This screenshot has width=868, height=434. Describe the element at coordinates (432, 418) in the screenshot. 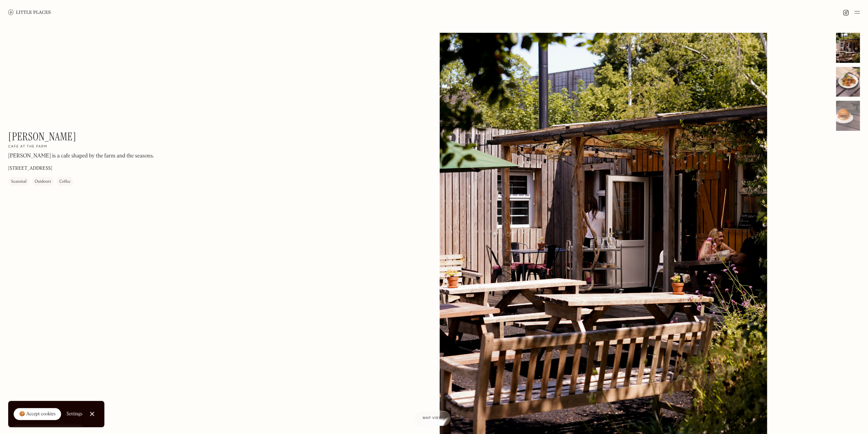

I see `span: Map view` at that location.